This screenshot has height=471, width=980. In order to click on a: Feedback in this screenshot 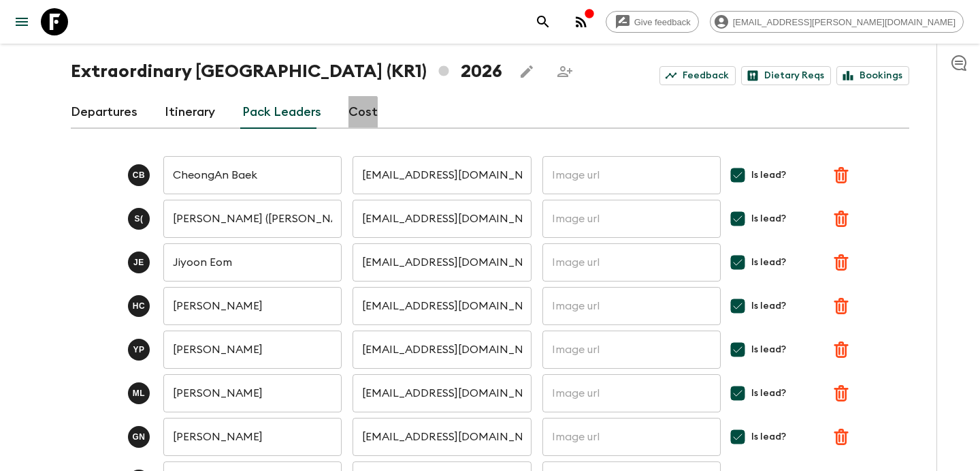, I will do `click(698, 75)`.